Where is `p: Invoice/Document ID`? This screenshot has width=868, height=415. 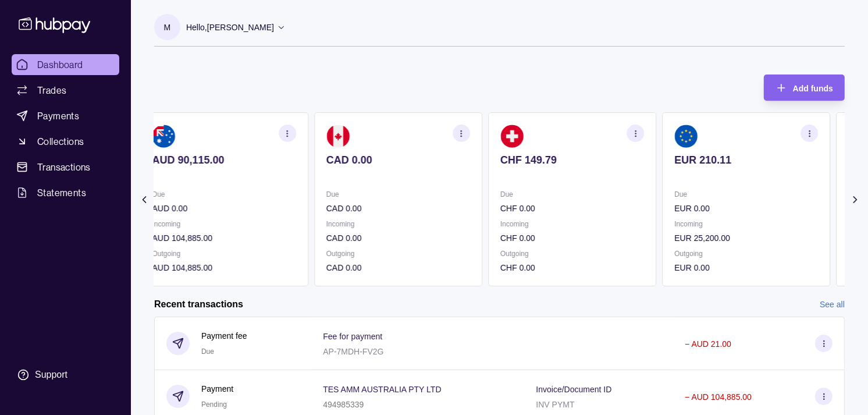 p: Invoice/Document ID is located at coordinates (574, 389).